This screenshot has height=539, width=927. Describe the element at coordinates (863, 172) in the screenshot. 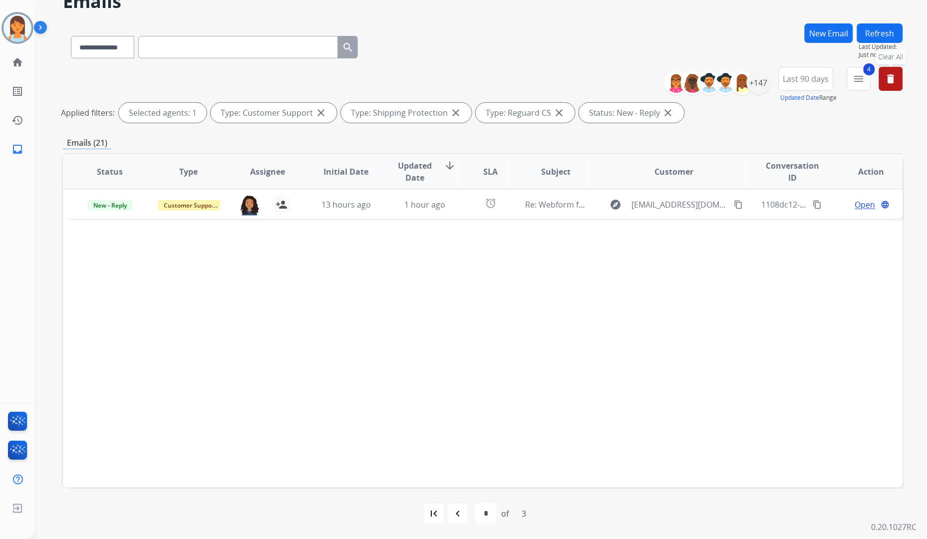

I see `th: Action` at that location.